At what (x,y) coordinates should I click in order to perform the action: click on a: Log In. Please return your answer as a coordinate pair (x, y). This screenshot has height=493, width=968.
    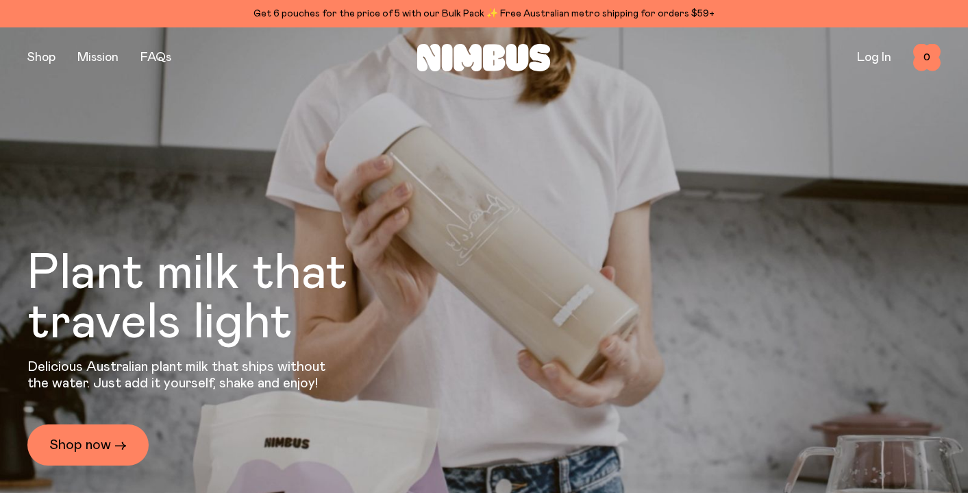
    Looking at the image, I should click on (874, 58).